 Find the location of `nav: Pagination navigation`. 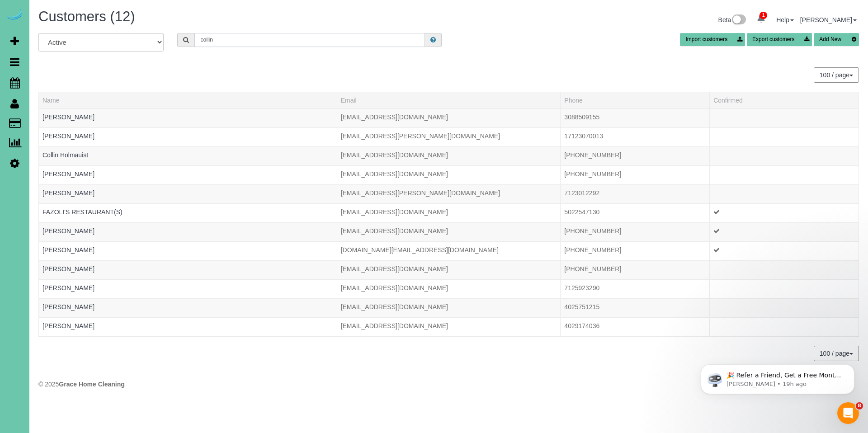

nav: Pagination navigation is located at coordinates (836, 75).